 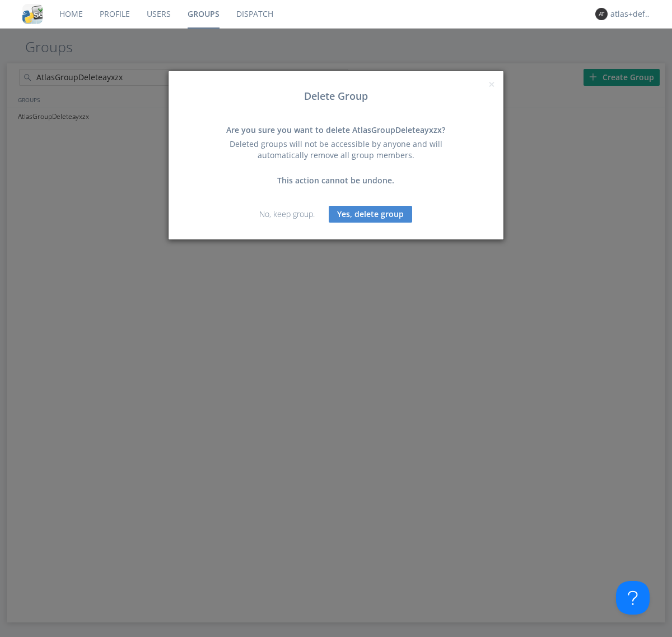 What do you see at coordinates (601, 14) in the screenshot?
I see `img: 373638.png` at bounding box center [601, 14].